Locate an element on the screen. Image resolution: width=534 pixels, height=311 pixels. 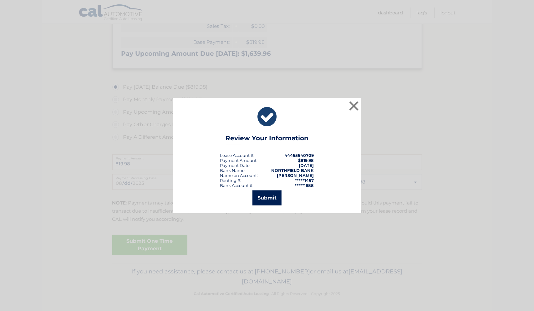
strong: NORTHFIELD BANK is located at coordinates (293, 170).